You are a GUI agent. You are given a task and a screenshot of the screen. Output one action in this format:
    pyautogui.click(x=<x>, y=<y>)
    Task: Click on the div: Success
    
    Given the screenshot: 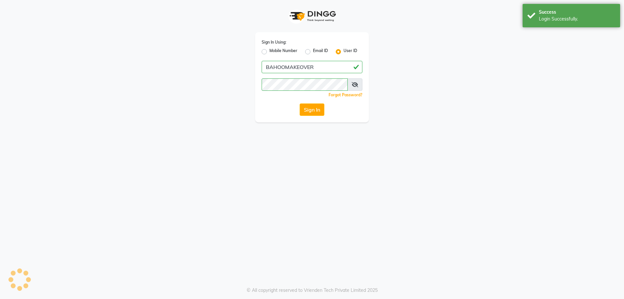 What is the action you would take?
    pyautogui.click(x=577, y=12)
    